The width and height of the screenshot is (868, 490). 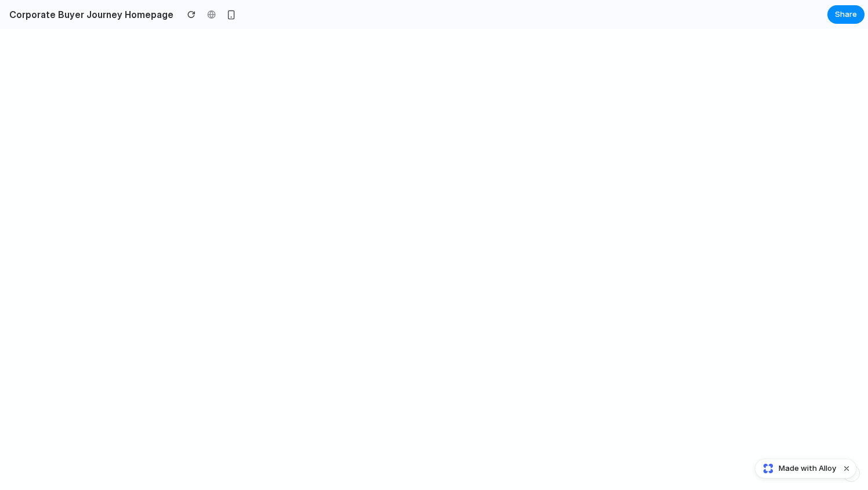 What do you see at coordinates (846, 468) in the screenshot?
I see `button: Dismiss watermark` at bounding box center [846, 468].